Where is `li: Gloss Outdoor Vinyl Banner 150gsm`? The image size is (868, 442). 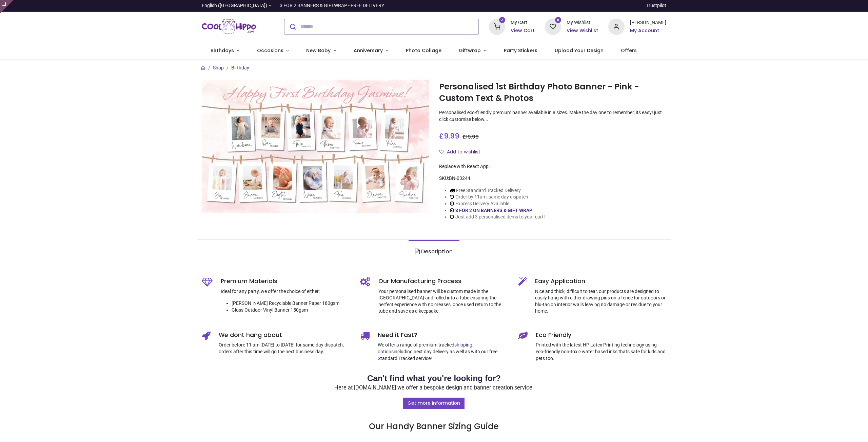
li: Gloss Outdoor Vinyl Banner 150gsm is located at coordinates (291, 311).